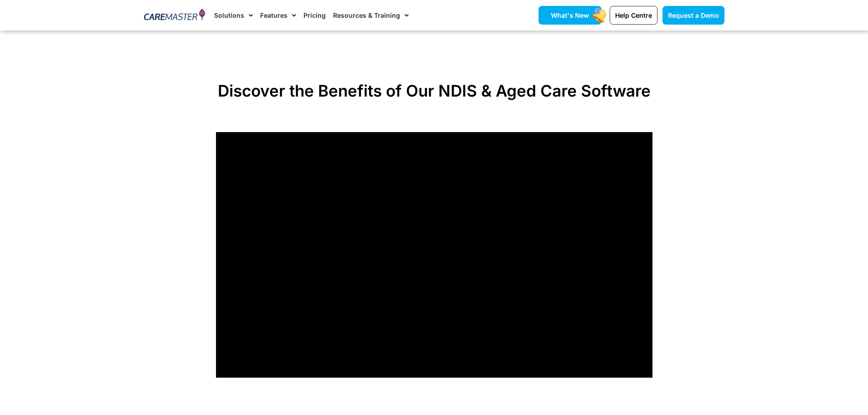 The image size is (868, 415). Describe the element at coordinates (570, 15) in the screenshot. I see `span: What's New` at that location.